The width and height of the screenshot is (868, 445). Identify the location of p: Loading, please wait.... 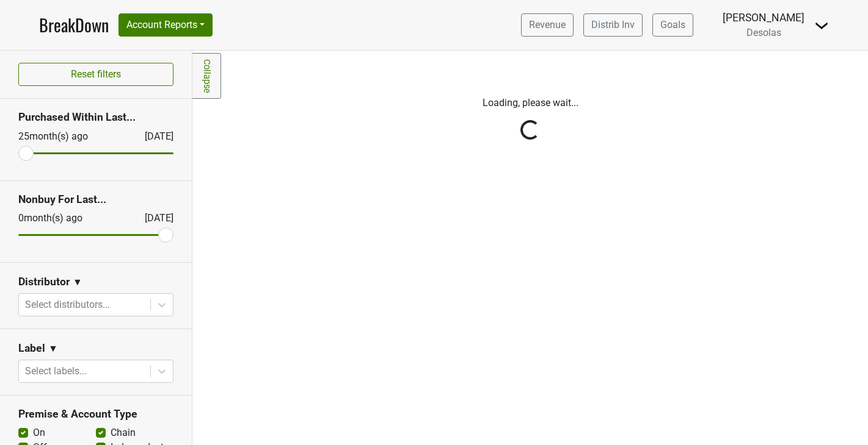
(530, 103).